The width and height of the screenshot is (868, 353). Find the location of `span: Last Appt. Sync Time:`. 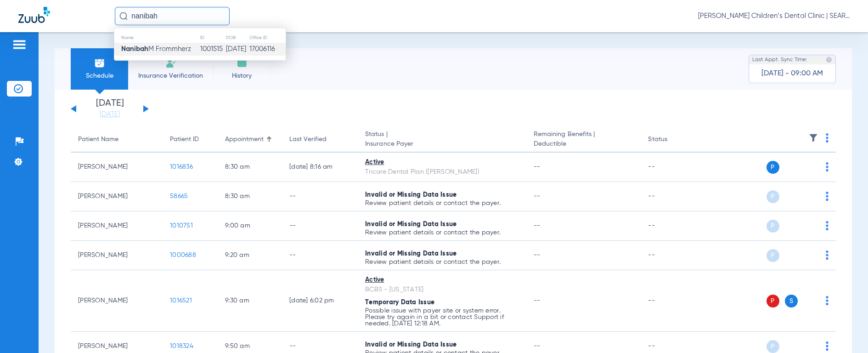

span: Last Appt. Sync Time: is located at coordinates (780, 59).